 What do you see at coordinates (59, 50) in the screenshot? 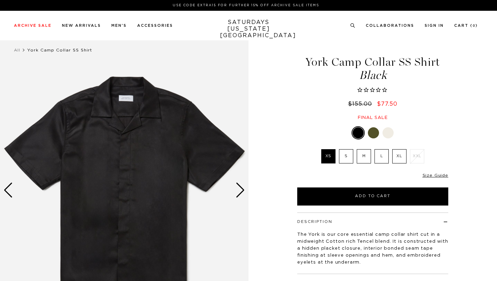
I see `span: York Camp Collar SS Shirt` at bounding box center [59, 50].